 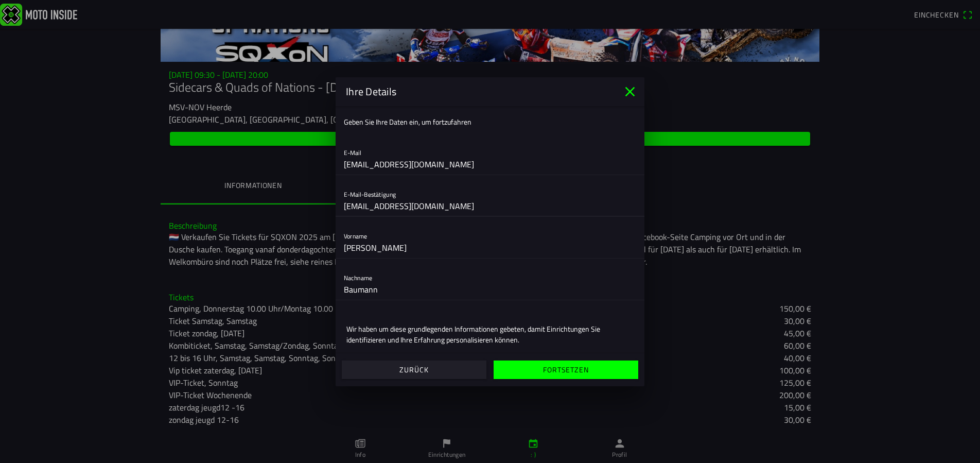 I want to click on input: Nachname, so click(x=490, y=289).